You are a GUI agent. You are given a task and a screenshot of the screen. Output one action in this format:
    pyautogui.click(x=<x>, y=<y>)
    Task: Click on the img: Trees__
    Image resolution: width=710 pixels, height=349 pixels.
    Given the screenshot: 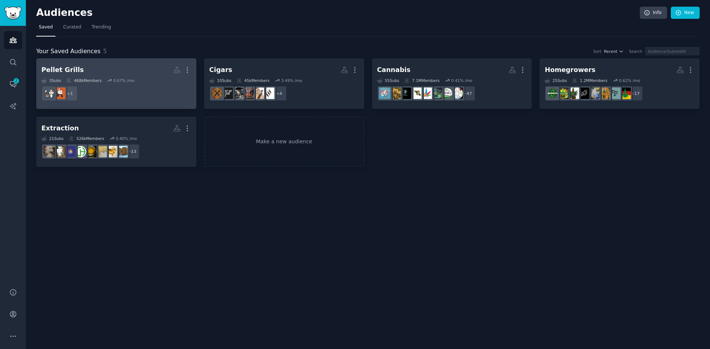 What is the action you would take?
    pyautogui.click(x=457, y=93)
    